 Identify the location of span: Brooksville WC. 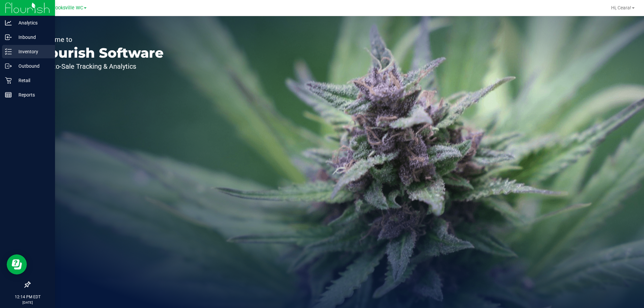
(67, 8).